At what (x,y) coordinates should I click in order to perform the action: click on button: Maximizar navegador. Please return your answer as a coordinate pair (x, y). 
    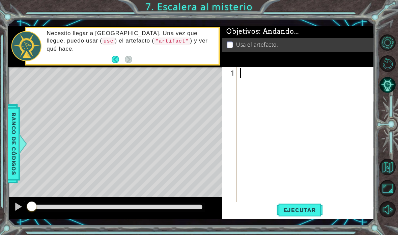
    Looking at the image, I should click on (388, 188).